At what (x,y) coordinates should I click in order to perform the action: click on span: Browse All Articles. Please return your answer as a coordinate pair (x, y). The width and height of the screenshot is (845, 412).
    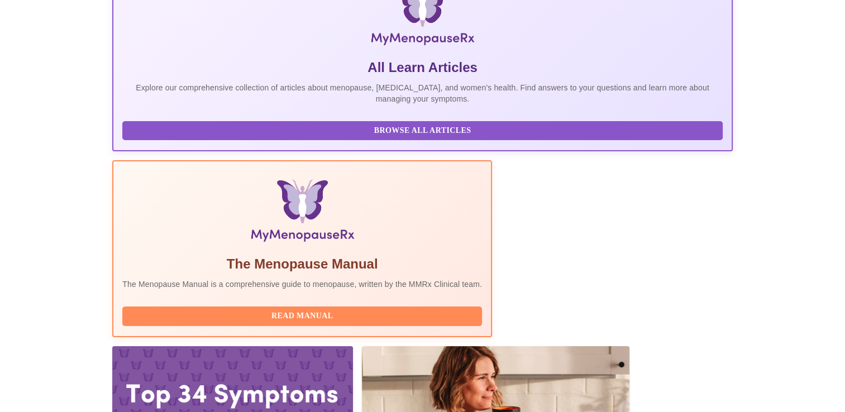
    Looking at the image, I should click on (422, 131).